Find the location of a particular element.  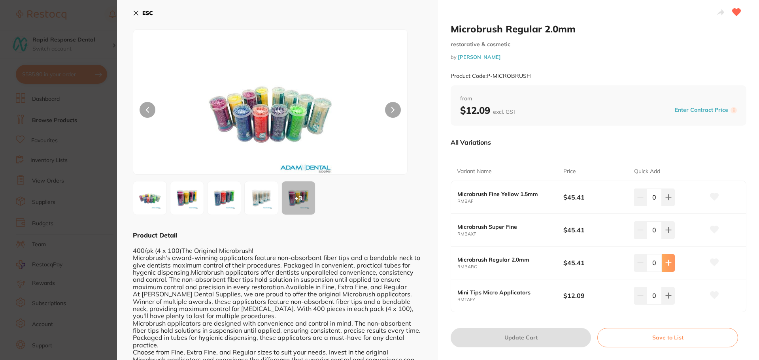

small: by is located at coordinates (599, 57).